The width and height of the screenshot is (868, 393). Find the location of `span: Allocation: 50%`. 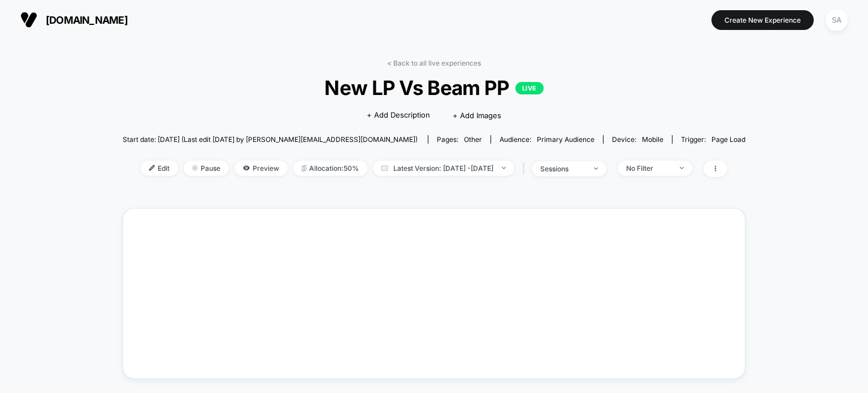

span: Allocation: 50% is located at coordinates (330, 168).